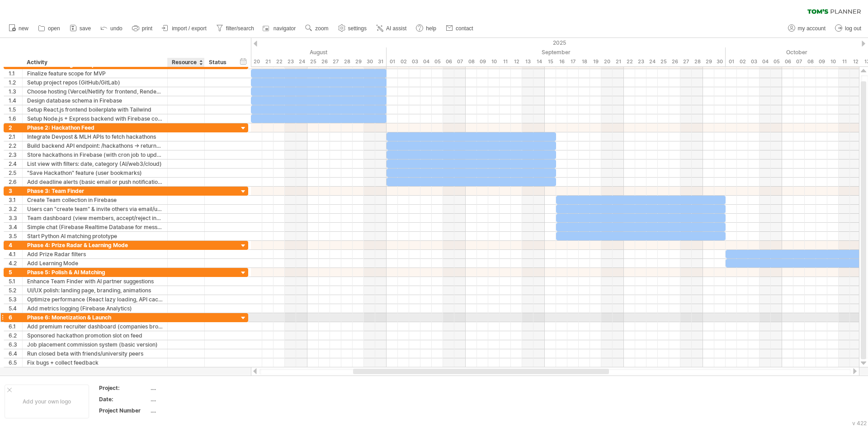 Image resolution: width=868 pixels, height=427 pixels. Describe the element at coordinates (15, 281) in the screenshot. I see `div: 5.1` at that location.